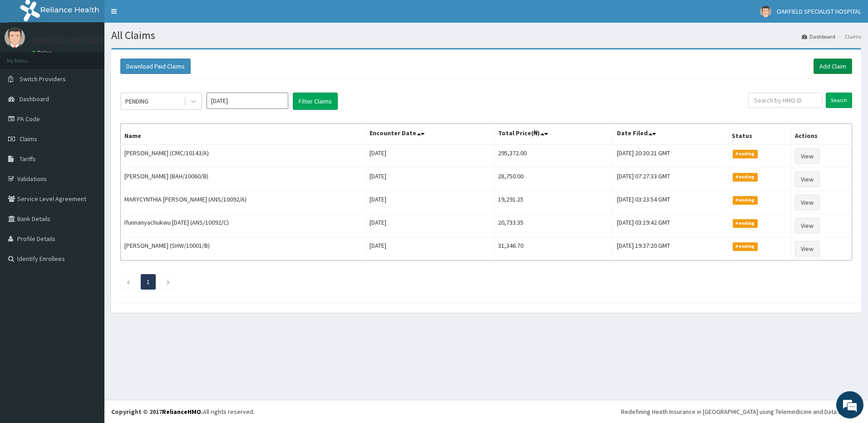  I want to click on input: Search, so click(839, 101).